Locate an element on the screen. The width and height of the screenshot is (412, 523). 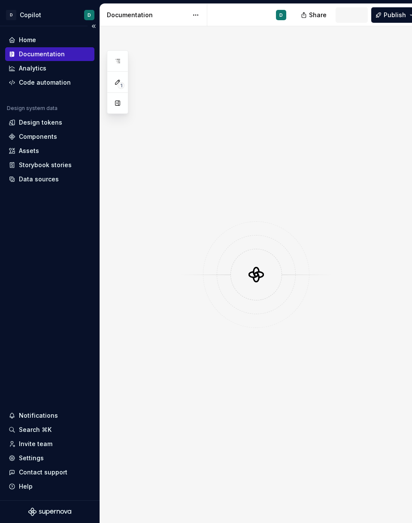
div: Storybook stories is located at coordinates (45, 165).